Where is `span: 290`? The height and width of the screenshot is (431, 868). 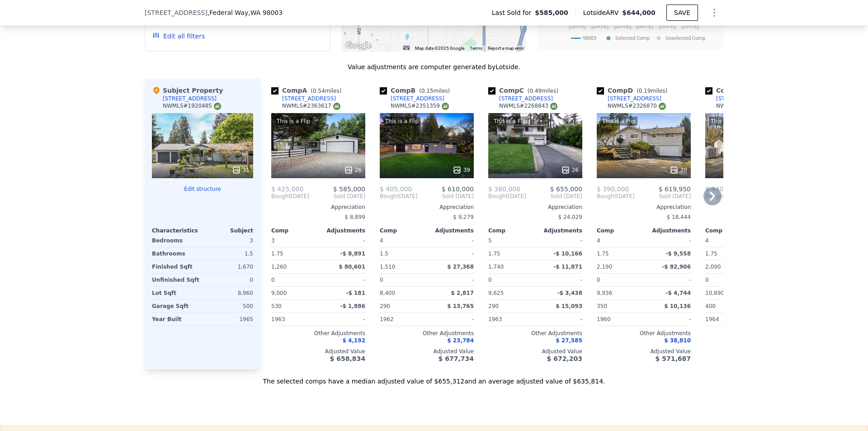 span: 290 is located at coordinates (385, 306).